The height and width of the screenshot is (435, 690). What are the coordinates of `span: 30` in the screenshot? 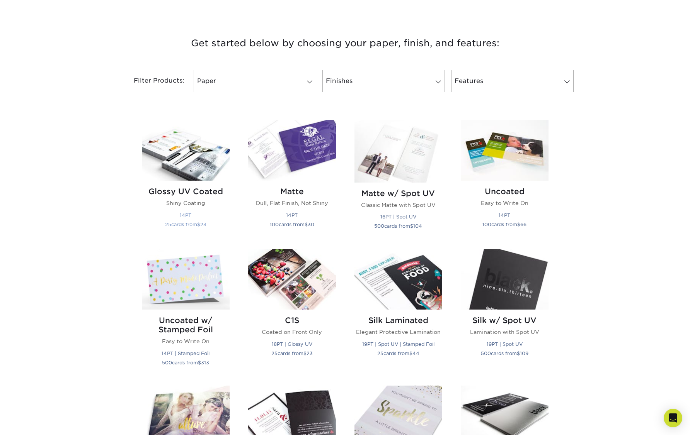 It's located at (311, 224).